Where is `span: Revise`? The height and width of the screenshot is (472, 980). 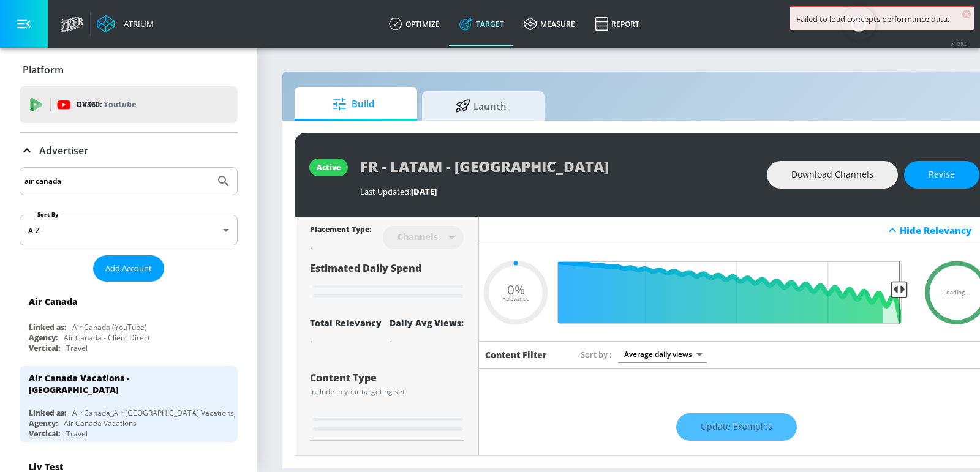 span: Revise is located at coordinates (941, 175).